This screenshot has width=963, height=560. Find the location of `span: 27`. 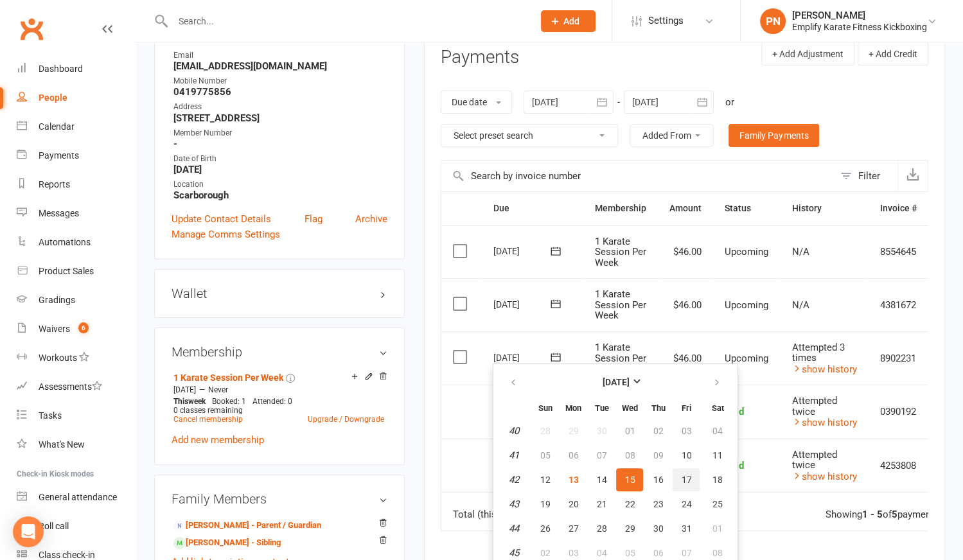

span: 27 is located at coordinates (573, 528).